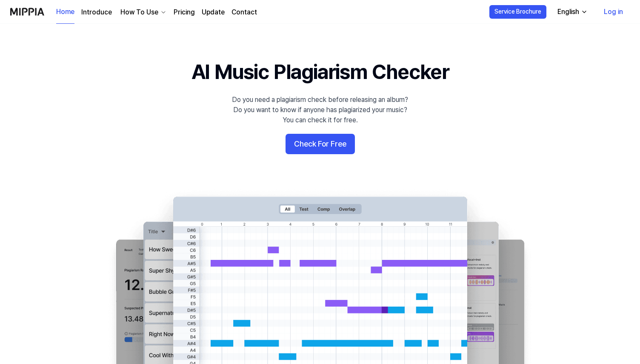  I want to click on a: Pricing, so click(184, 12).